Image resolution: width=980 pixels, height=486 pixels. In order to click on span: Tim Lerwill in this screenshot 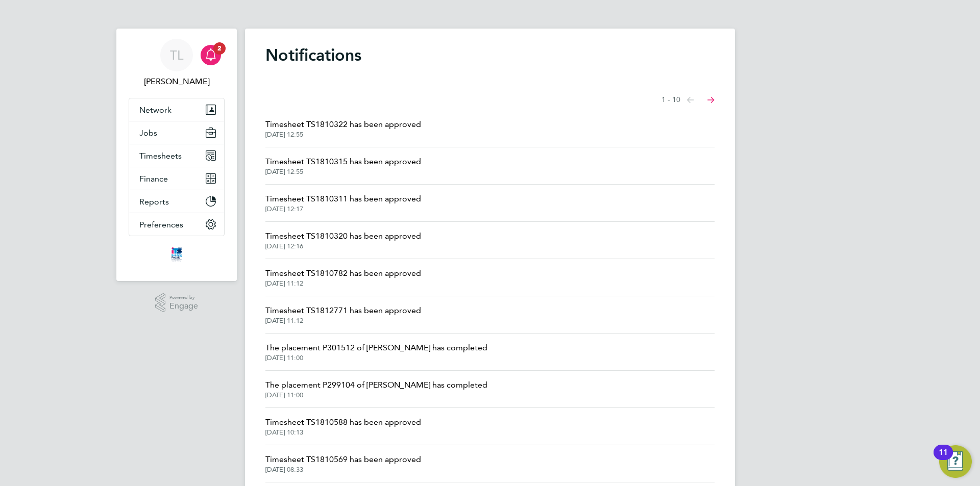, I will do `click(176, 82)`.